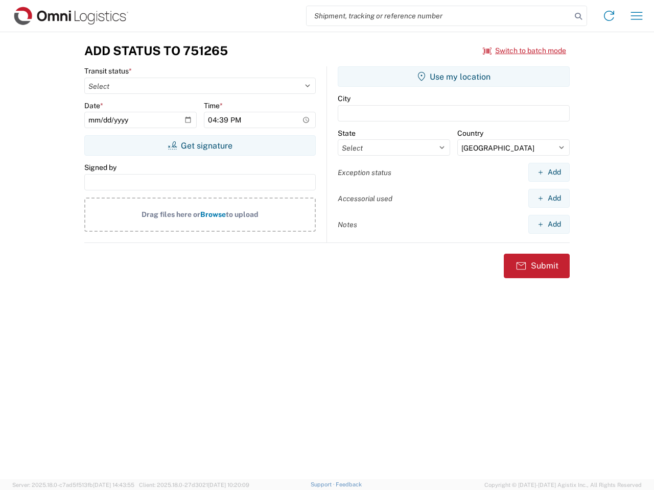 Image resolution: width=654 pixels, height=490 pixels. What do you see at coordinates (194, 485) in the screenshot?
I see `span: Client: 2025.18.0-27d3021` at bounding box center [194, 485].